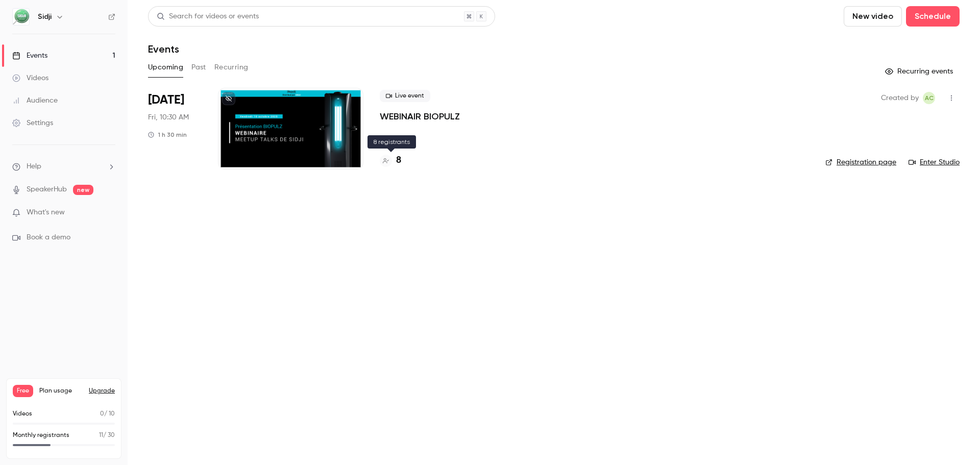 This screenshot has width=980, height=465. What do you see at coordinates (107, 414) in the screenshot?
I see `p: / 10` at bounding box center [107, 414].